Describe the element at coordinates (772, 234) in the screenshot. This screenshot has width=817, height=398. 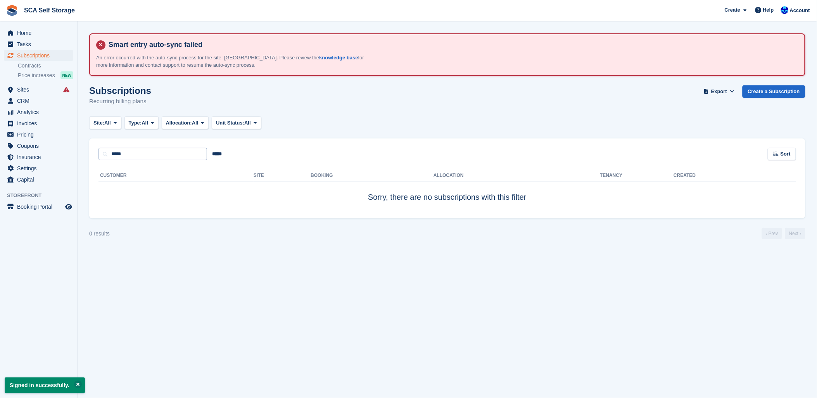
I see `a: Previous` at that location.